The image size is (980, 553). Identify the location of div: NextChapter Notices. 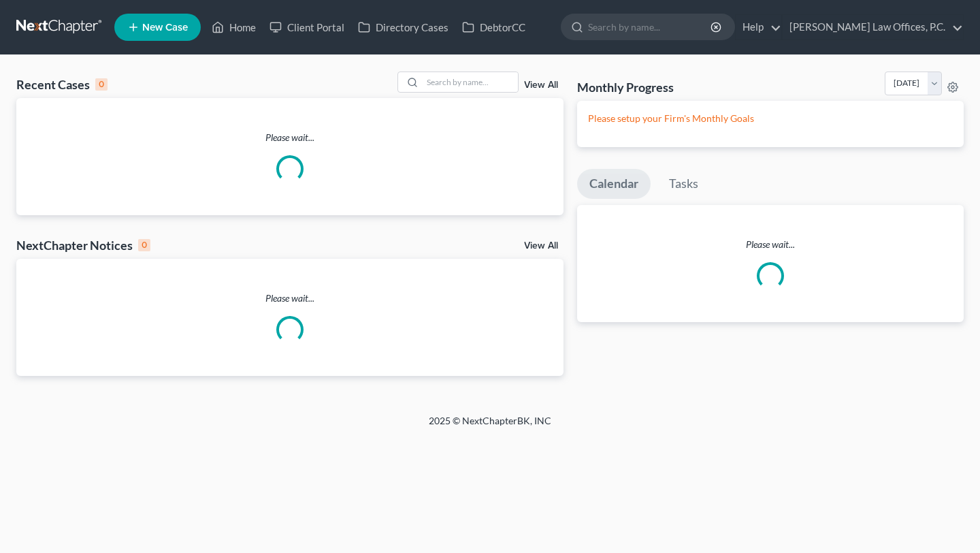
(83, 245).